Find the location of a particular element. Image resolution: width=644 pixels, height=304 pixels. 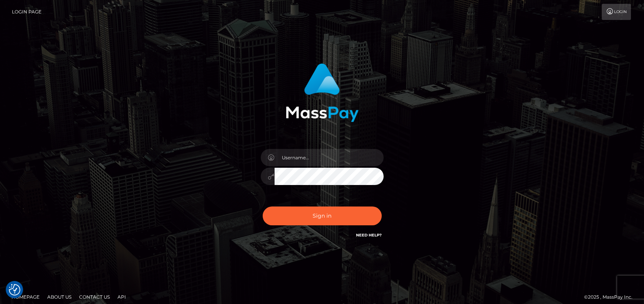

input: Username... is located at coordinates (329, 157).